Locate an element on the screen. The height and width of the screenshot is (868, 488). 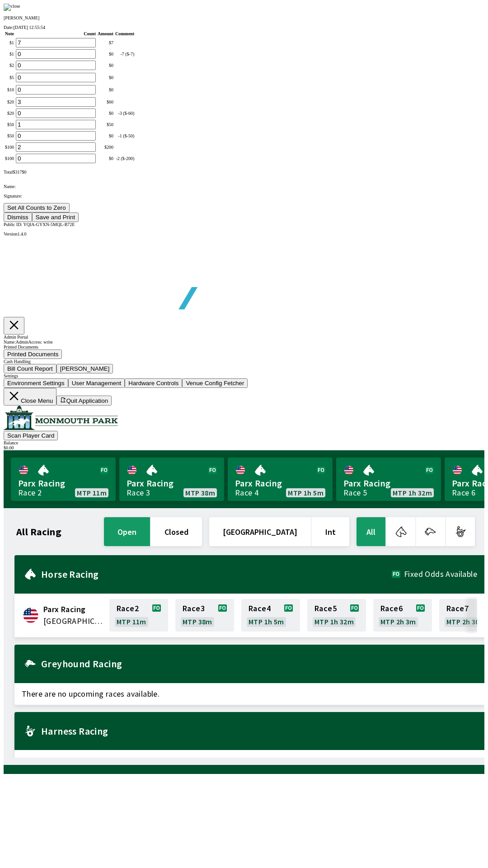
td: $ 100 is located at coordinates (9, 147).